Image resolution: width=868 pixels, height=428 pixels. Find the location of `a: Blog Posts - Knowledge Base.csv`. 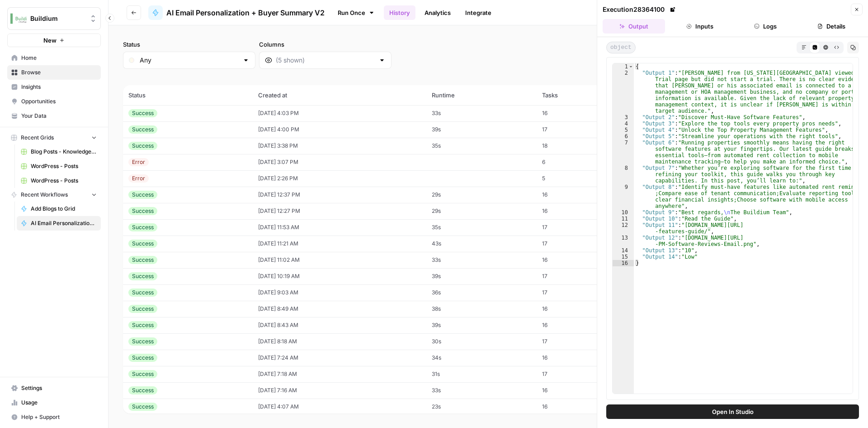

a: Blog Posts - Knowledge Base.csv is located at coordinates (58, 151).